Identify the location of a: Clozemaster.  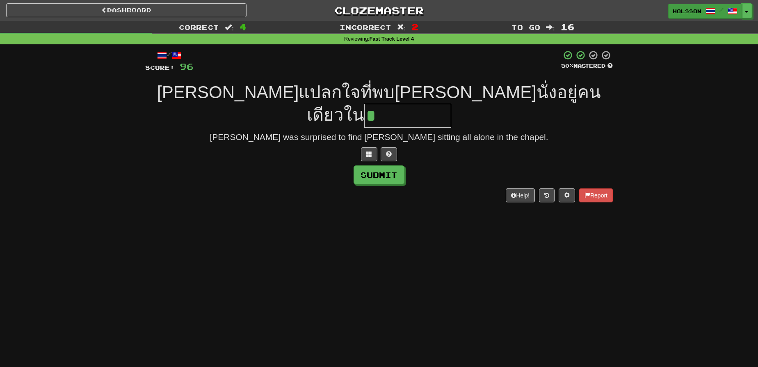
(379, 10).